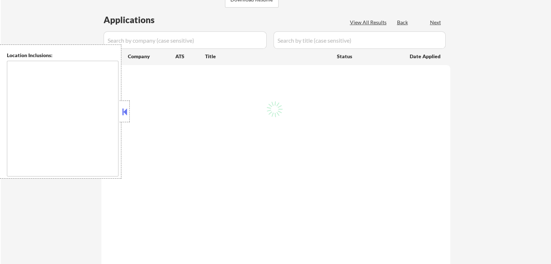 The image size is (551, 264). I want to click on div: View All Results, so click(369, 22).